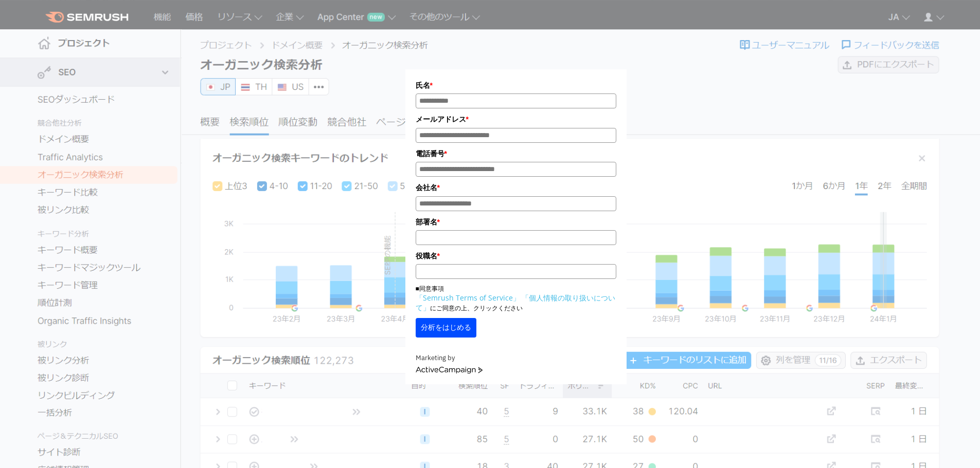 This screenshot has width=980, height=468. What do you see at coordinates (516, 86) in the screenshot?
I see `label: 氏名` at bounding box center [516, 86].